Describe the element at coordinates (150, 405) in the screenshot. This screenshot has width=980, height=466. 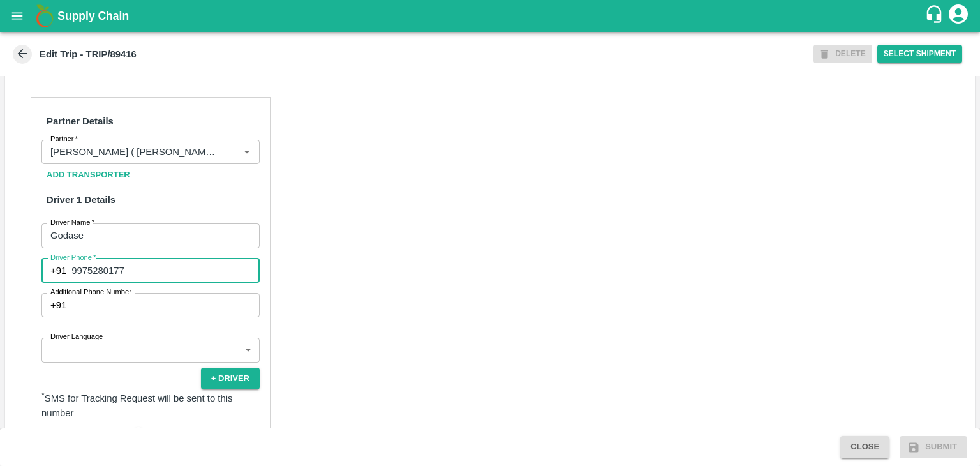
I see `p: SMS for Tracking Request will be sent to this number` at that location.